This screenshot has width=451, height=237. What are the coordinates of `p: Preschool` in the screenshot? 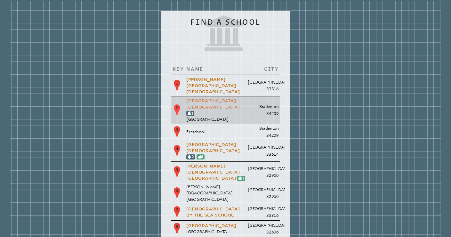 It's located at (216, 132).